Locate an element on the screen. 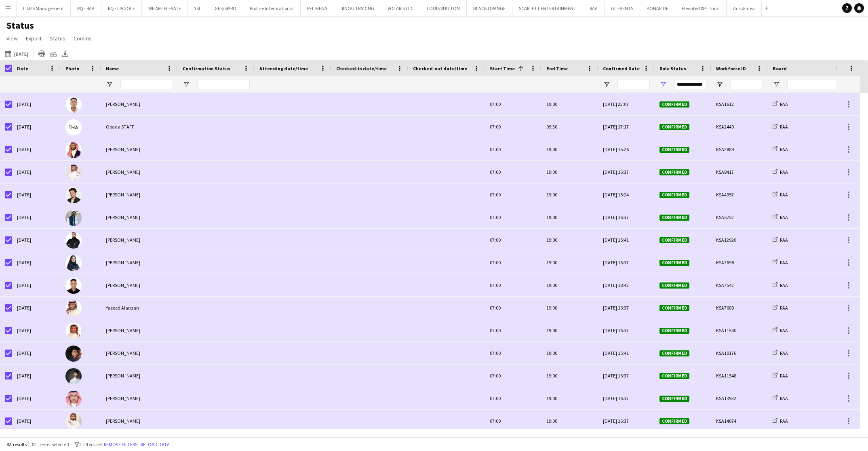 The image size is (868, 451). img: Salman Albuqayshi is located at coordinates (73, 376).